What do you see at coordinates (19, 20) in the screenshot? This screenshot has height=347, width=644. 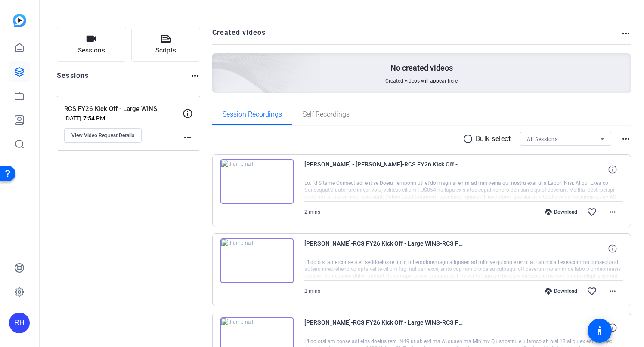 I see `img: blue-gradient.svg` at bounding box center [19, 20].